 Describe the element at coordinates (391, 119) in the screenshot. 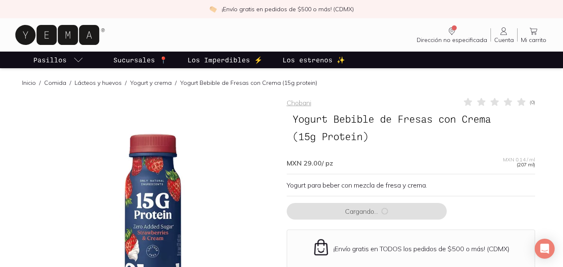

I see `span: Yogurt Bebible de Fresas con Crema` at that location.